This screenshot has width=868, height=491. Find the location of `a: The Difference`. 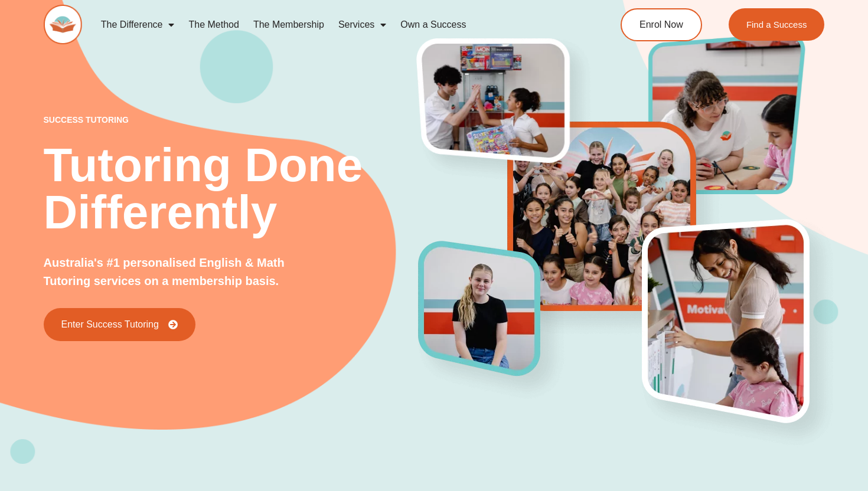

a: The Difference is located at coordinates (138, 25).